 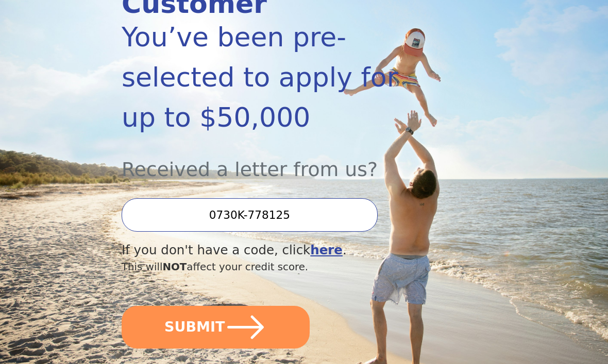 What do you see at coordinates (249, 215) in the screenshot?
I see `input: Enter your Offer Code:` at bounding box center [249, 215].